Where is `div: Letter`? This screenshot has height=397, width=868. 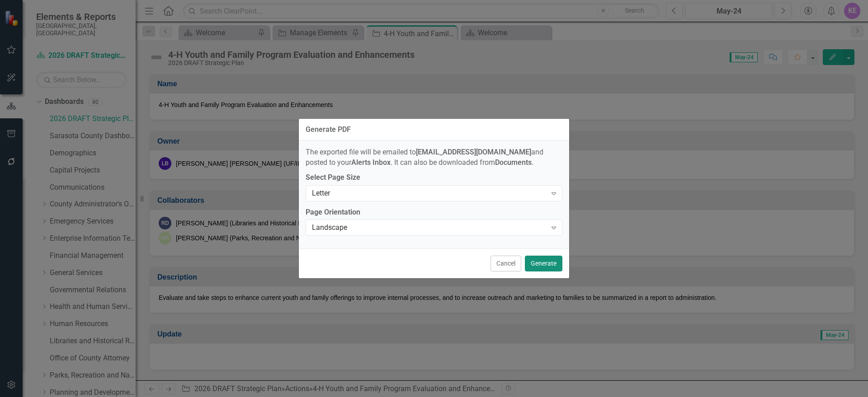 div: Letter is located at coordinates (429, 193).